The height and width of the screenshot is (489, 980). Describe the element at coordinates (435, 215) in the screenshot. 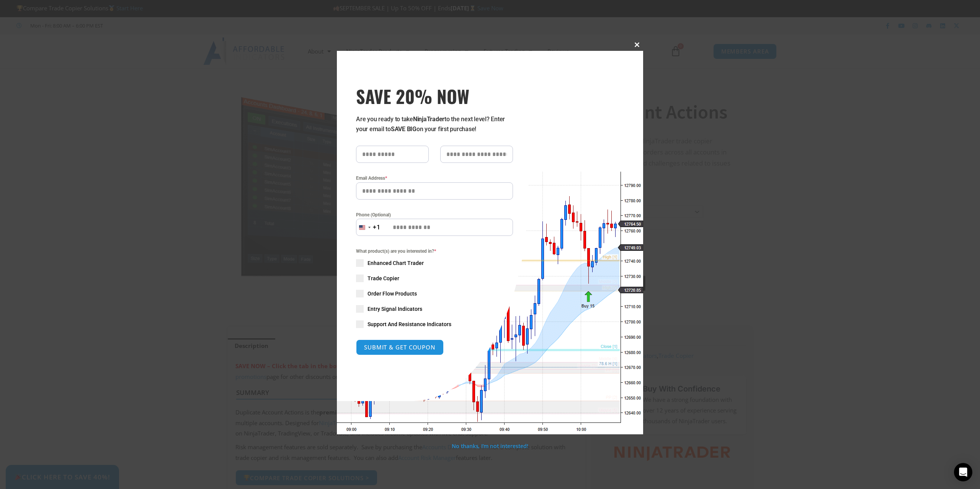

I see `label: Phone (Optional)` at that location.